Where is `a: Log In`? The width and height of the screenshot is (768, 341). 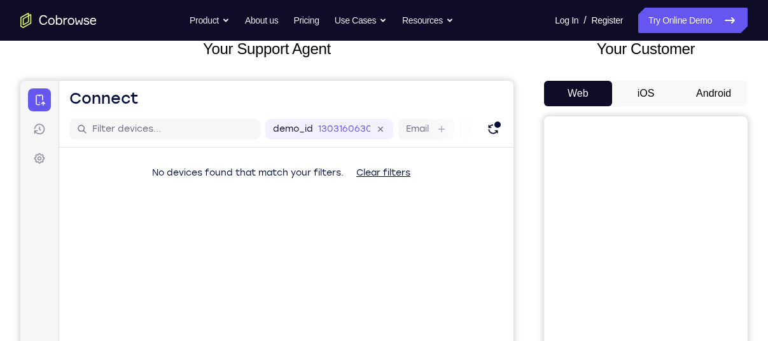 a: Log In is located at coordinates (566, 20).